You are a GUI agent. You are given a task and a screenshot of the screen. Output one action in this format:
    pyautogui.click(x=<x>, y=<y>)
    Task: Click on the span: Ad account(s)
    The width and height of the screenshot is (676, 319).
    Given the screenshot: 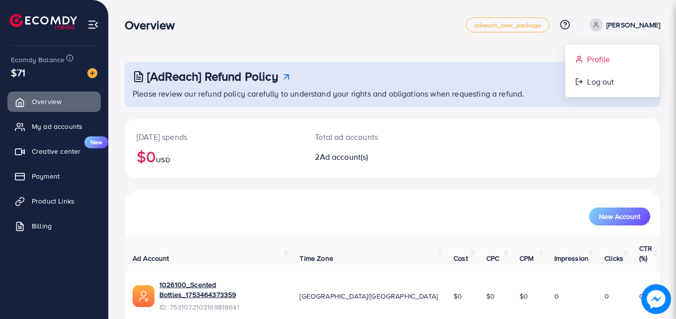 What is the action you would take?
    pyautogui.click(x=344, y=157)
    